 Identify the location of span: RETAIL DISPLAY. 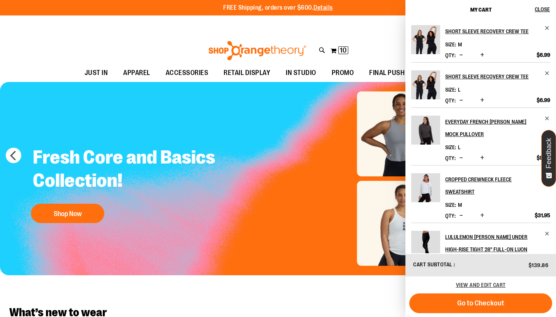
(247, 73).